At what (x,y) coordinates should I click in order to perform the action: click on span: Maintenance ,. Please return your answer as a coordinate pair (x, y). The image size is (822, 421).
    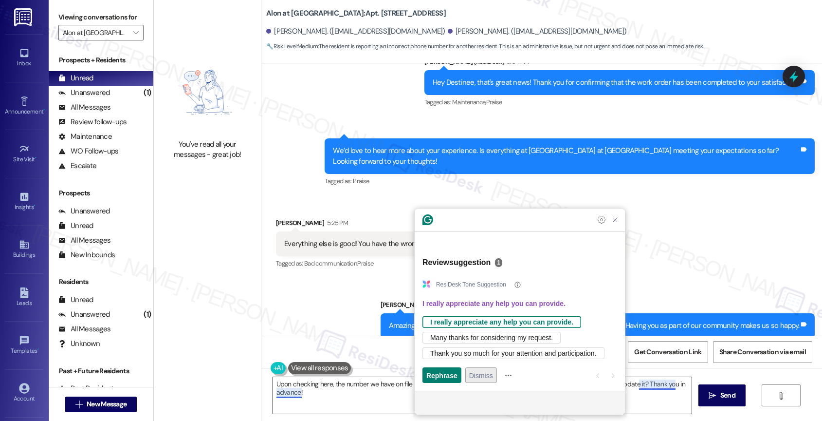
    Looking at the image, I should click on (469, 102).